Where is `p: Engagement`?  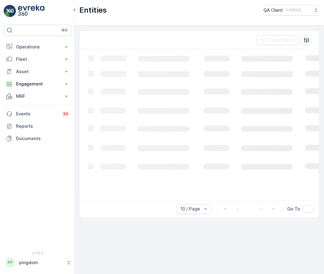 p: Engagement is located at coordinates (38, 84).